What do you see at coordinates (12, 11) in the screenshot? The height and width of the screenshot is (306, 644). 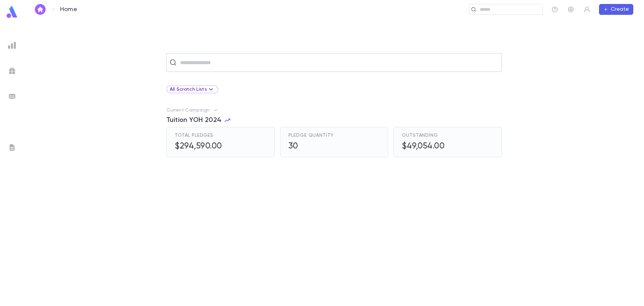 I see `img: logo` at bounding box center [12, 11].